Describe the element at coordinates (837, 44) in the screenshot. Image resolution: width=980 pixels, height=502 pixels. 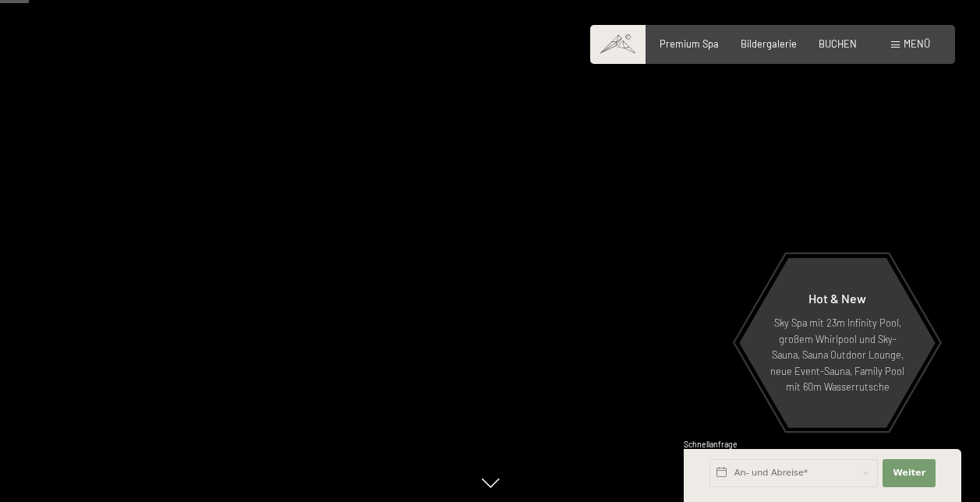
I see `a: BUCHEN` at that location.